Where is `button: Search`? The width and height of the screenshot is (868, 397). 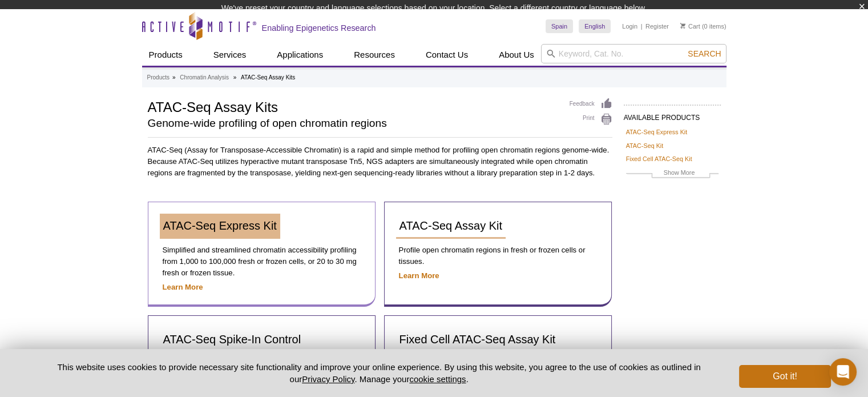 button: Search is located at coordinates (705, 54).